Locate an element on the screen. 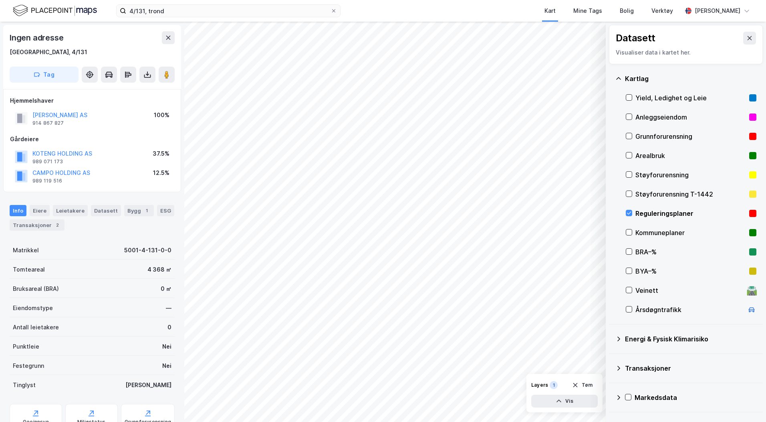 The height and width of the screenshot is (422, 766). div: Info is located at coordinates (18, 210).